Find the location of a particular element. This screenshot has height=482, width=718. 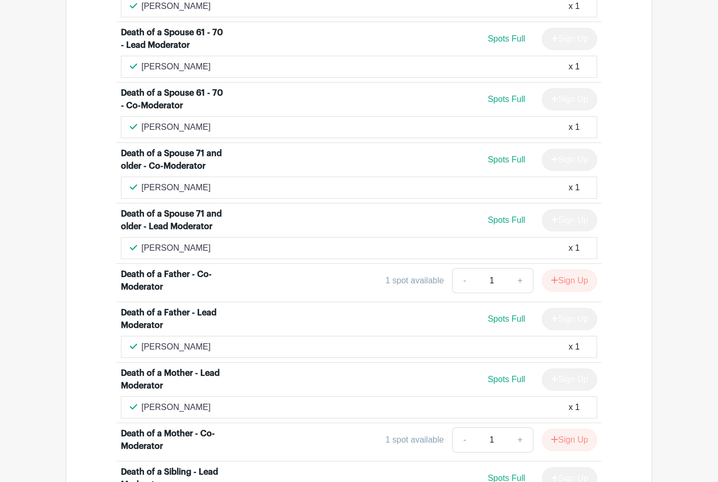

div: Death of a Father - Co-Moderator is located at coordinates (174, 281).